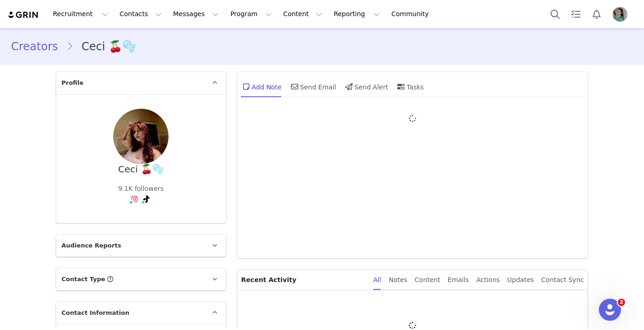 The height and width of the screenshot is (330, 644). What do you see at coordinates (563, 280) in the screenshot?
I see `div: Contact Sync` at bounding box center [563, 280].